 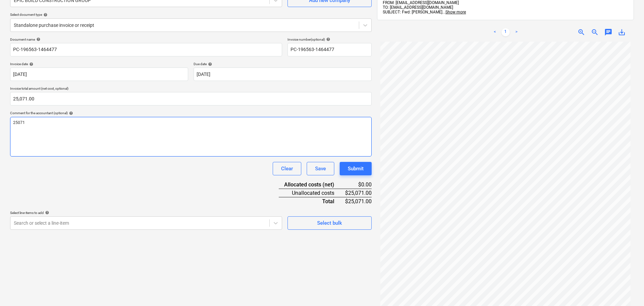 What do you see at coordinates (312, 193) in the screenshot?
I see `div: Unallocated costs` at bounding box center [312, 193].